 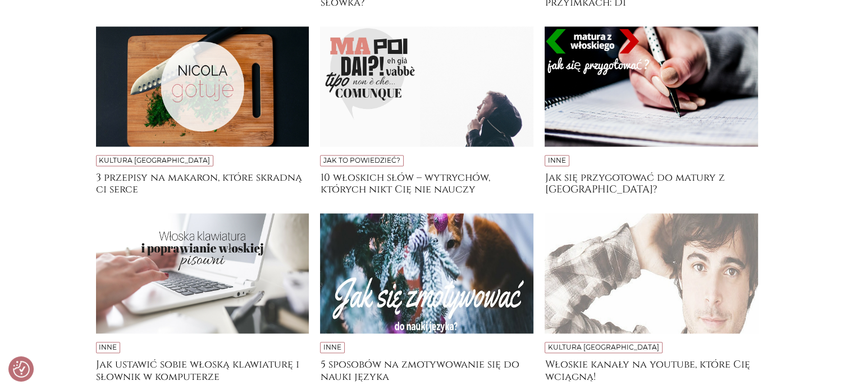 I want to click on a: 10 włoskich słów – wytrychów, których nikt Cię nie nauczy, so click(x=427, y=183).